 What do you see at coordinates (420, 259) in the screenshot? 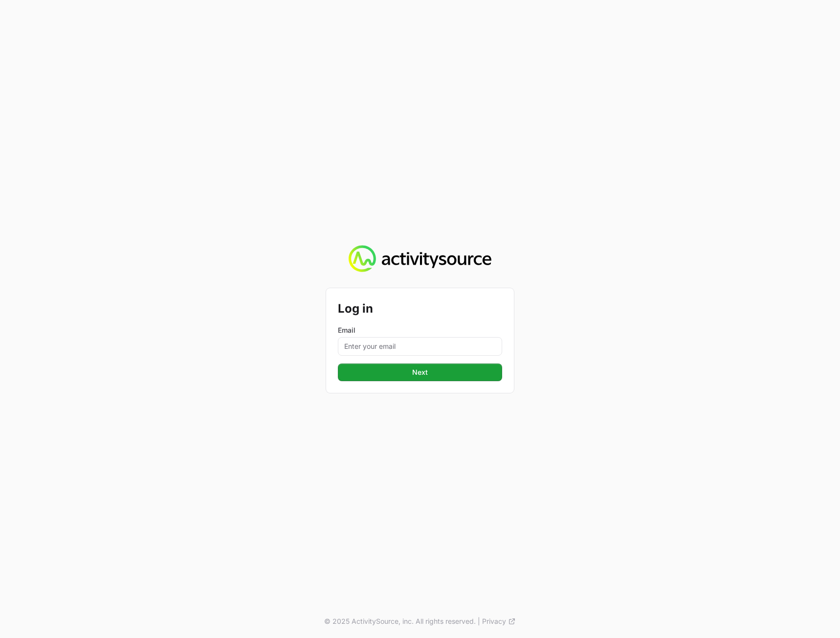
I see `img: Activity Source` at bounding box center [420, 259].